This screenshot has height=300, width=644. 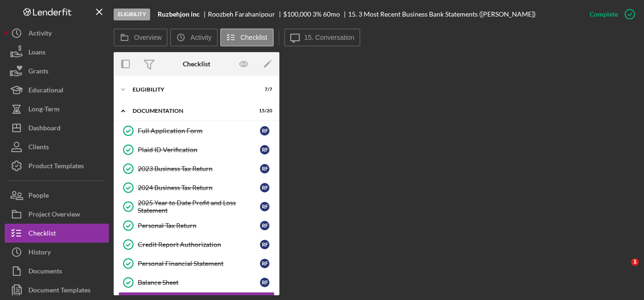 I want to click on div: Product Templates, so click(x=56, y=167).